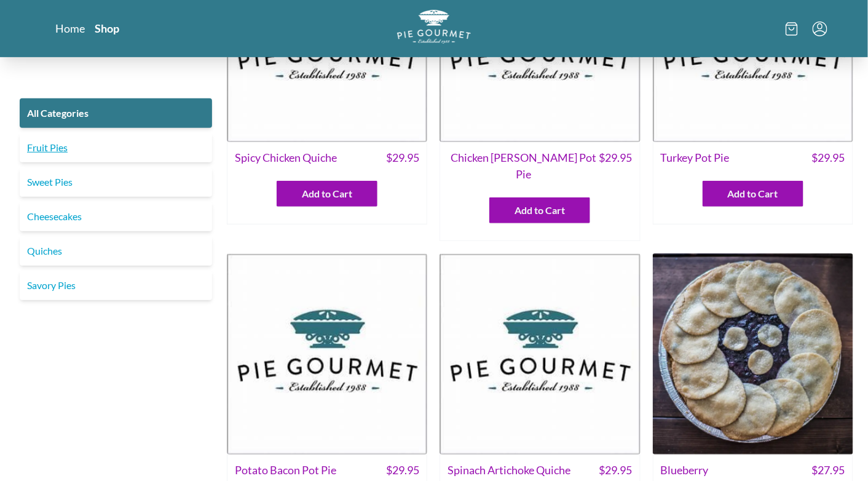 The image size is (868, 481). Describe the element at coordinates (115, 113) in the screenshot. I see `a: All Categories` at that location.